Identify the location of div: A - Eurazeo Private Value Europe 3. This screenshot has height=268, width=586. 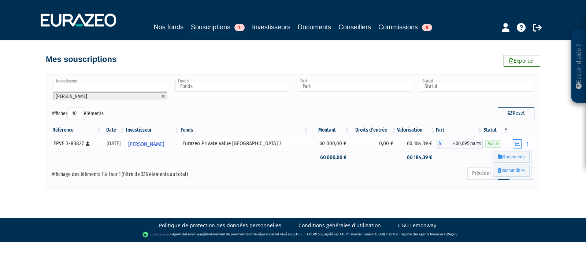
(460, 144).